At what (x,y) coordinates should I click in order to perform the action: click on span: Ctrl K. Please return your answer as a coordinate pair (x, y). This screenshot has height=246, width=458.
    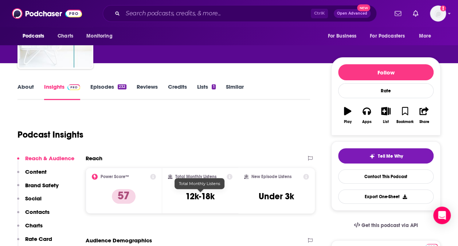
    Looking at the image, I should click on (319, 13).